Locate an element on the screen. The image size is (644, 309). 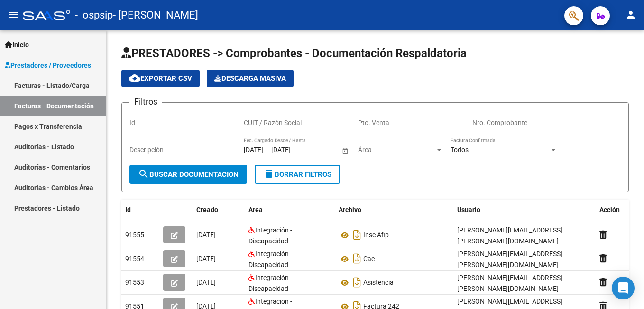
button: Exportar CSV is located at coordinates (160, 78).